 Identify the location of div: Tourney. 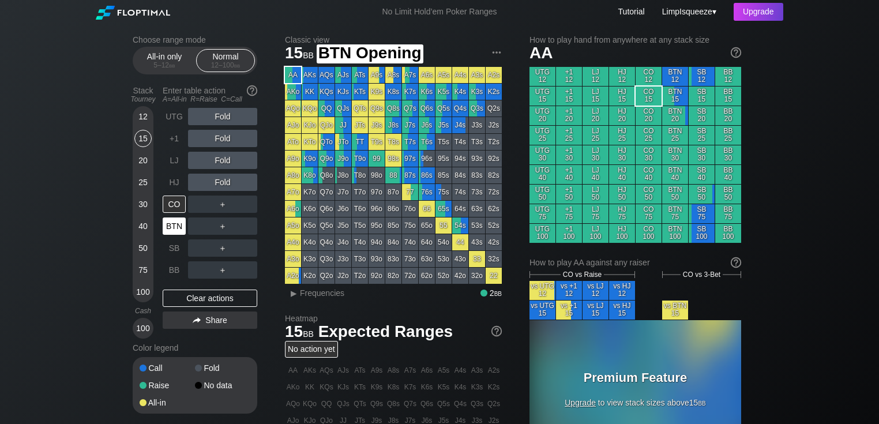
(143, 99).